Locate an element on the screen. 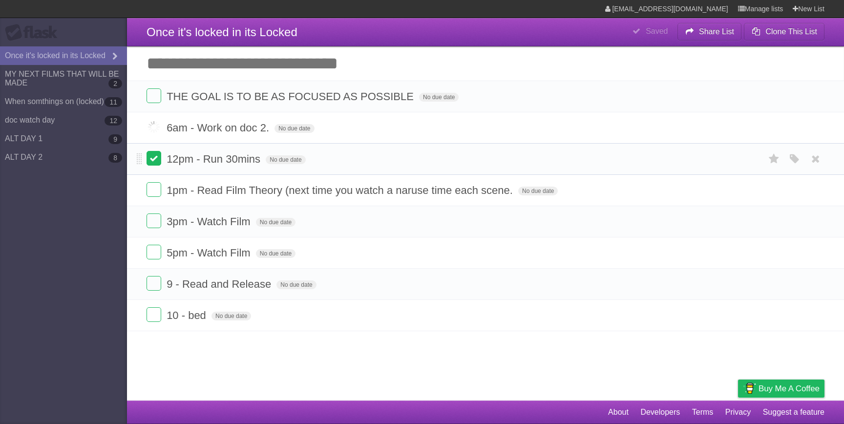 The height and width of the screenshot is (424, 844). span: 5pm - Watch Film is located at coordinates (210, 253).